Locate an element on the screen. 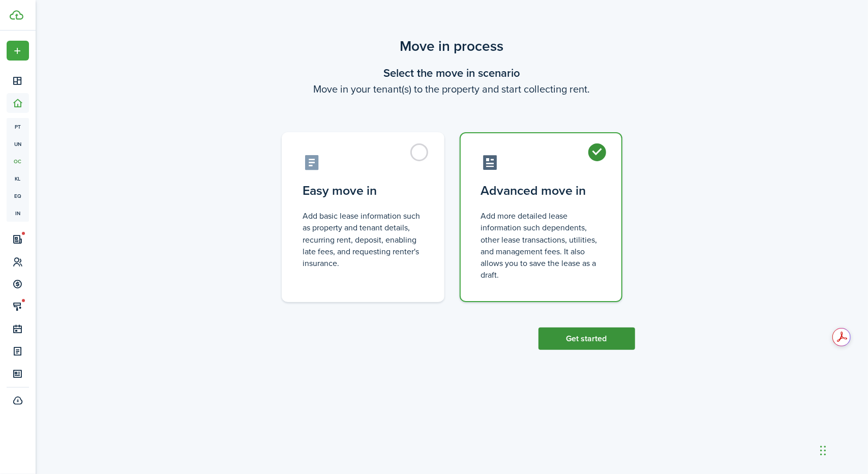  img: TenantCloud is located at coordinates (17, 14).